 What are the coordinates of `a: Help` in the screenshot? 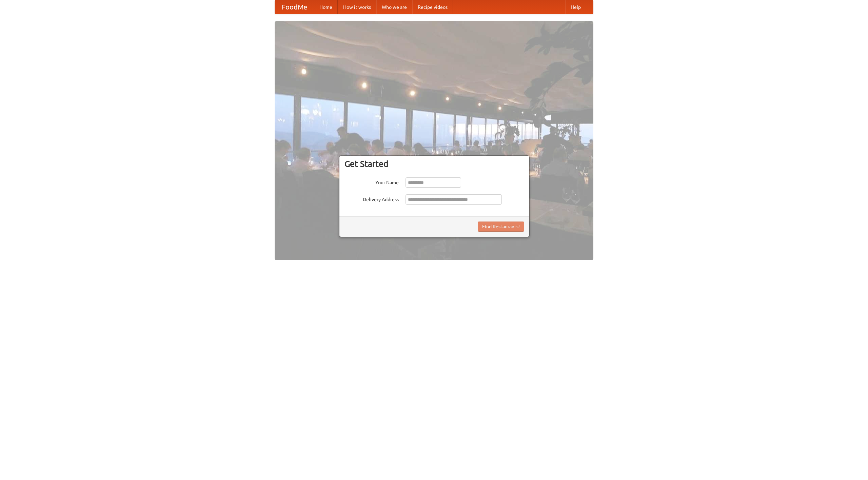 It's located at (575, 7).